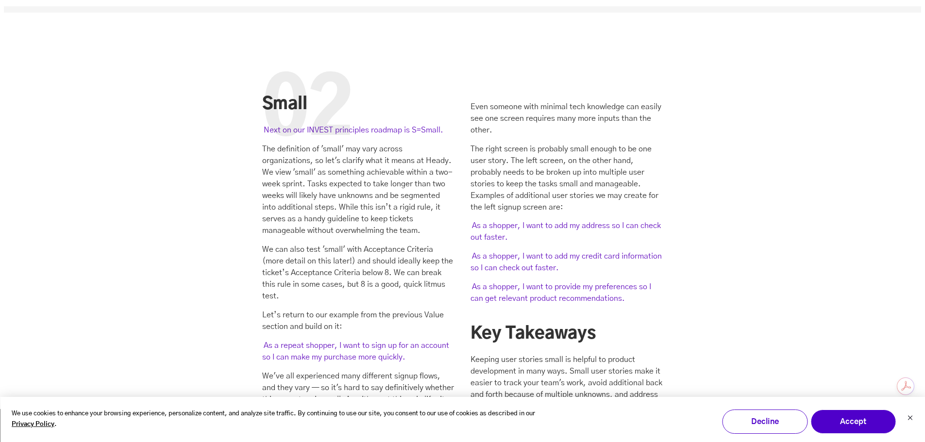  Describe the element at coordinates (358, 190) in the screenshot. I see `p: The definition of 'small' may vary across organizations, so let's clarify what it means at Heady....` at that location.